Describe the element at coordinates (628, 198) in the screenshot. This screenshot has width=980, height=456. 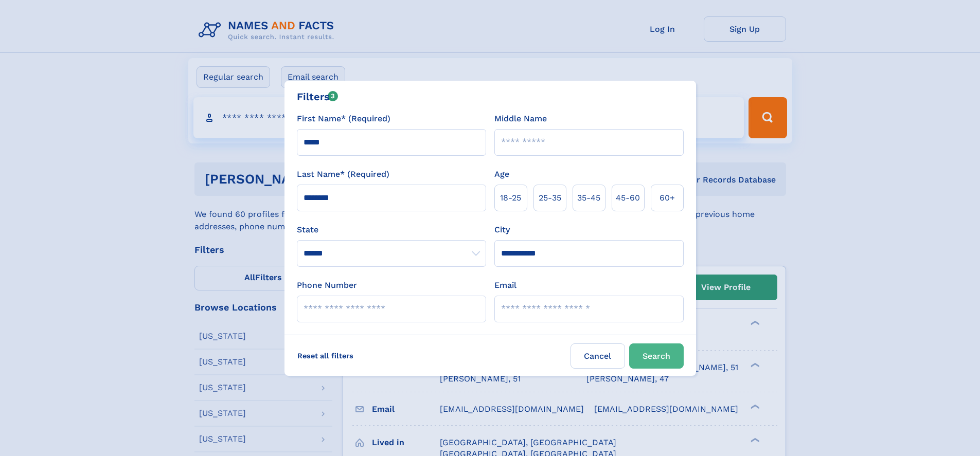
I see `span: 45‑60` at that location.